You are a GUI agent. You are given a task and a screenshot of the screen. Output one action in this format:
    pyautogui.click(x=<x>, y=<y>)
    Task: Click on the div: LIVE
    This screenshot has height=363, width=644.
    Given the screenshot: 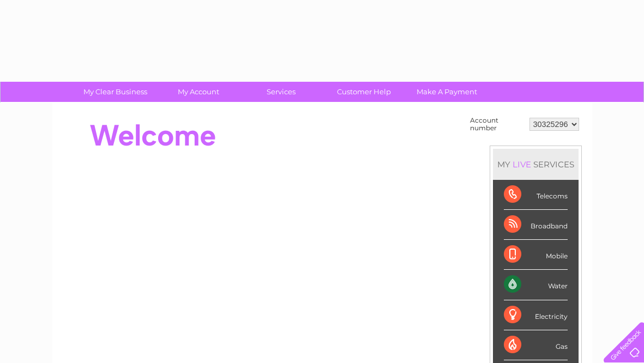 What is the action you would take?
    pyautogui.click(x=521, y=164)
    